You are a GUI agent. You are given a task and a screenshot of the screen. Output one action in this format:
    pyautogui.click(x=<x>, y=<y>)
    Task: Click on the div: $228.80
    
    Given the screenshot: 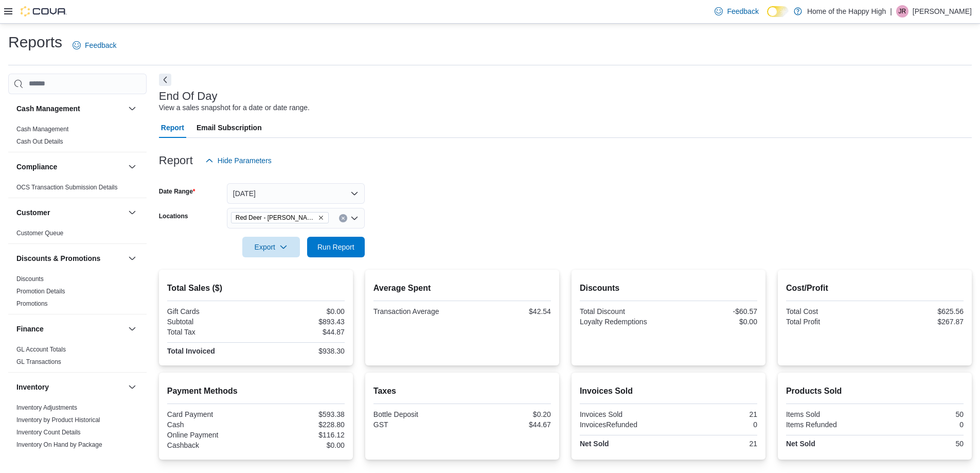 What is the action you would take?
    pyautogui.click(x=301, y=424)
    